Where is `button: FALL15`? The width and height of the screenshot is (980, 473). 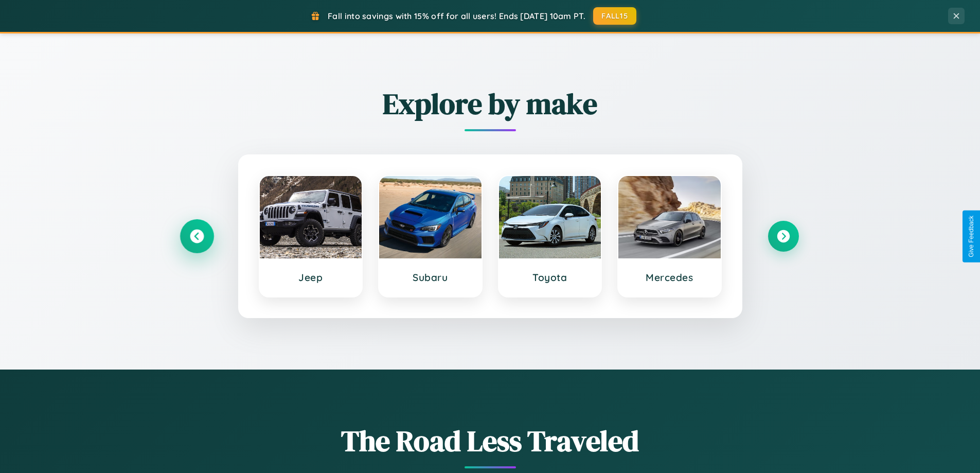 button: FALL15 is located at coordinates (615, 16).